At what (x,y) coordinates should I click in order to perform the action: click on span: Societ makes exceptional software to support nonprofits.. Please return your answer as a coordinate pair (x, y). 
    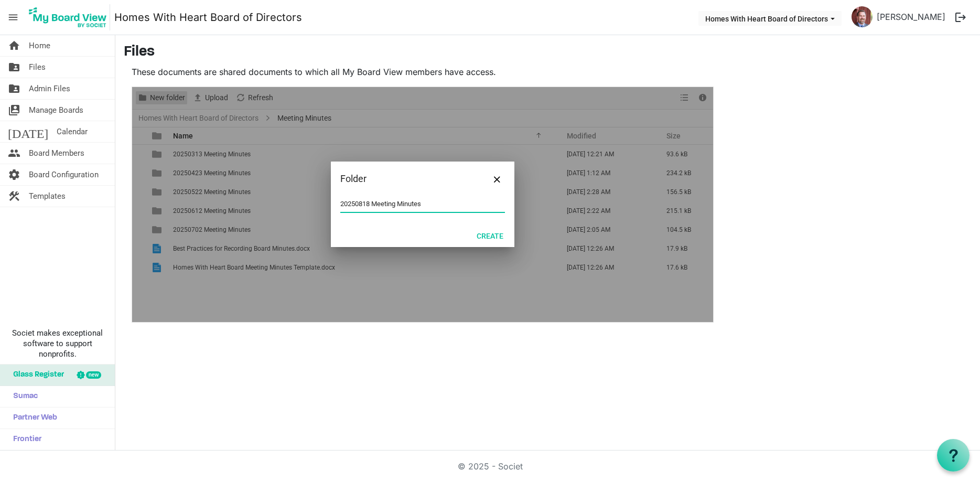
    Looking at the image, I should click on (57, 344).